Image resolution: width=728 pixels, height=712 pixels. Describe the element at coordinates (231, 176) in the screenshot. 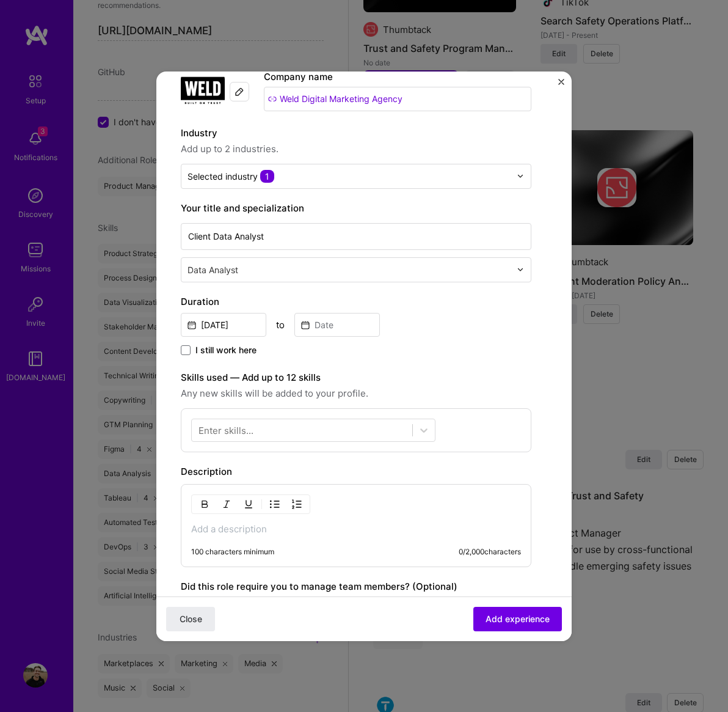

I see `div: Selected industry` at that location.